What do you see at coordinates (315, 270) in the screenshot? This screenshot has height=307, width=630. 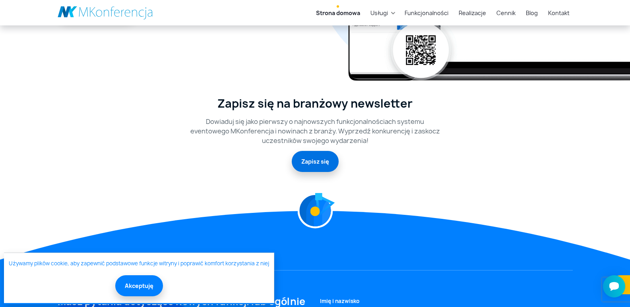 I see `h2: Skontaktuj się z nami` at bounding box center [315, 270].